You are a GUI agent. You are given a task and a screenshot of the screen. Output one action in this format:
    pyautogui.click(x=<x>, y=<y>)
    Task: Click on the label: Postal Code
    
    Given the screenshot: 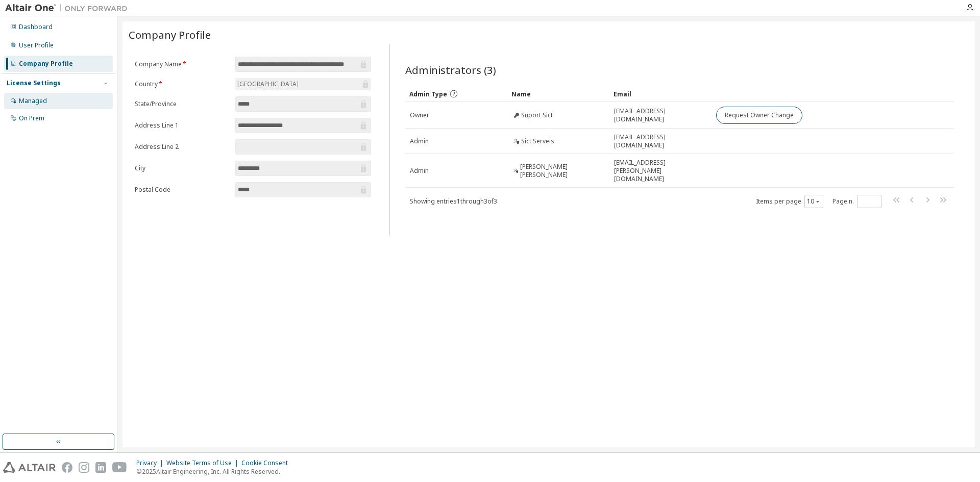 What is the action you would take?
    pyautogui.click(x=182, y=190)
    